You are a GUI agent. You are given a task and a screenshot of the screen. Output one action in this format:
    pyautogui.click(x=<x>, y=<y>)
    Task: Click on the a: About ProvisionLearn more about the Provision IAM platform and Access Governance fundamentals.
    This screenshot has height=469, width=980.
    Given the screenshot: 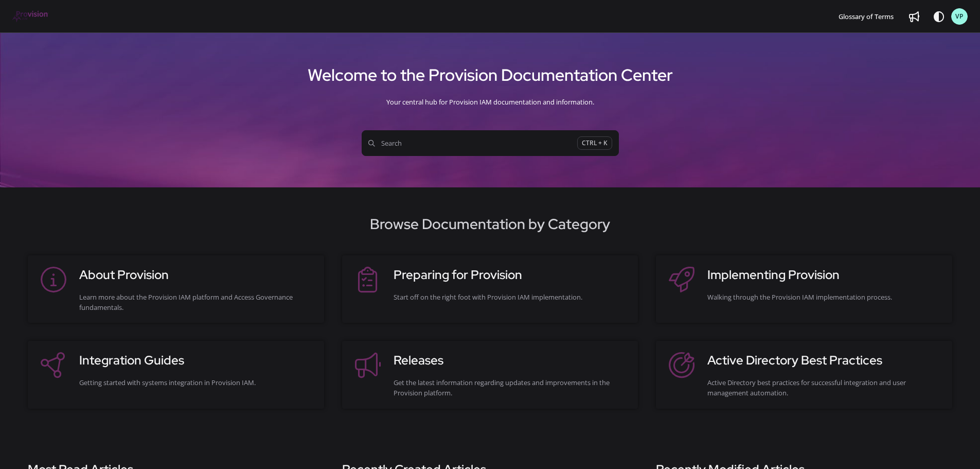 What is the action you would take?
    pyautogui.click(x=176, y=289)
    